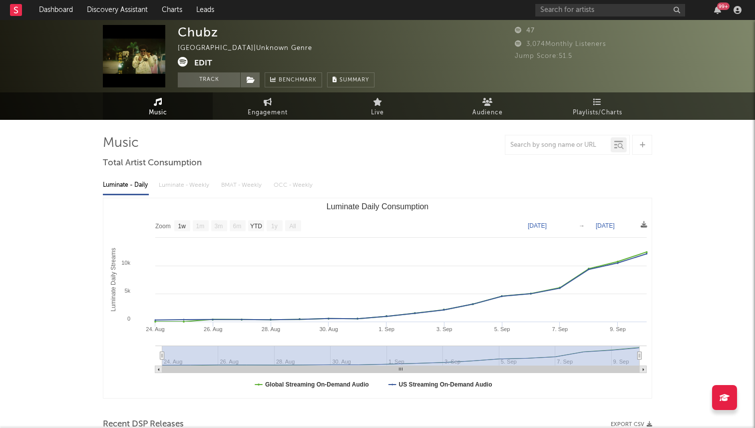 This screenshot has height=428, width=755. What do you see at coordinates (598, 113) in the screenshot?
I see `span: Playlists/Charts` at bounding box center [598, 113].